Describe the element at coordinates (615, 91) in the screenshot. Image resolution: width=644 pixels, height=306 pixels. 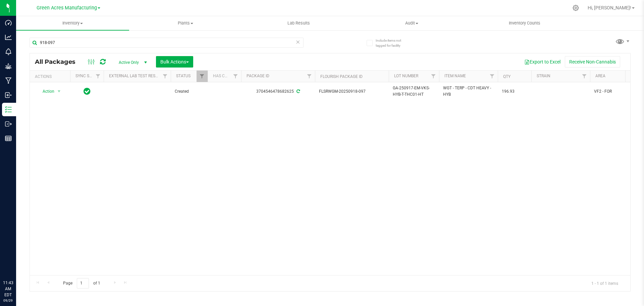
I see `span: VF2 - FOR` at that location.